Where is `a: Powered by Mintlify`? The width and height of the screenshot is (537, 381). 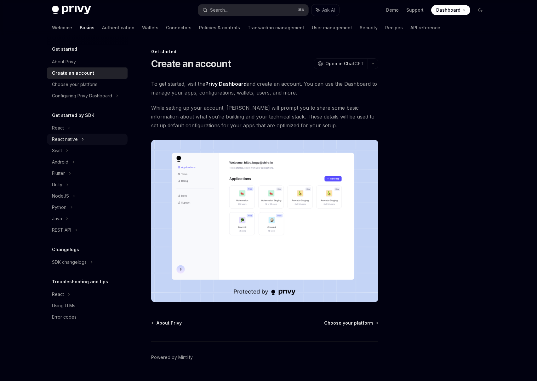
a: Powered by Mintlify is located at coordinates (172, 357).